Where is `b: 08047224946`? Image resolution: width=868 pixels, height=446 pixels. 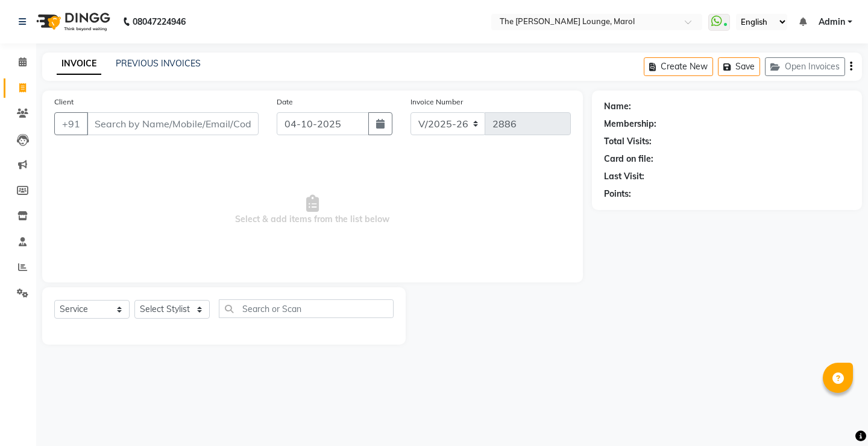
b: 08047224946 is located at coordinates (159, 22).